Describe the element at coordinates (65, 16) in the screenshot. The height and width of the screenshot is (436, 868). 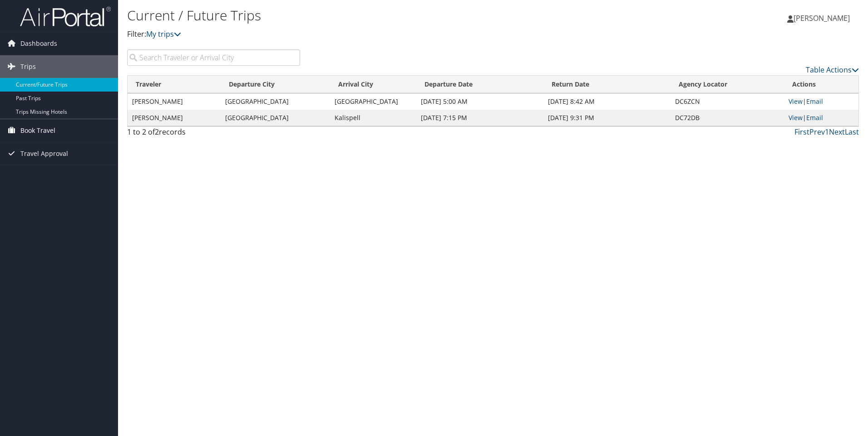
I see `img: airportal-logo.png` at that location.